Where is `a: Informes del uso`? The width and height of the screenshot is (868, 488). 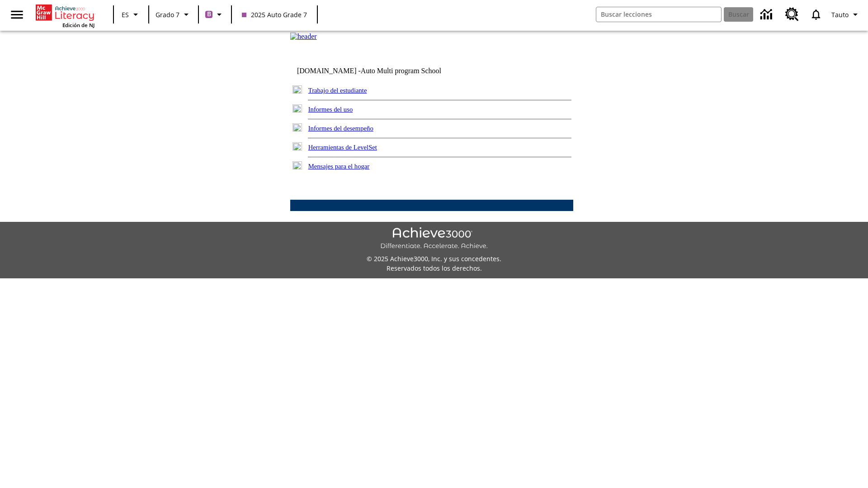
a: Informes del uso is located at coordinates (330, 110).